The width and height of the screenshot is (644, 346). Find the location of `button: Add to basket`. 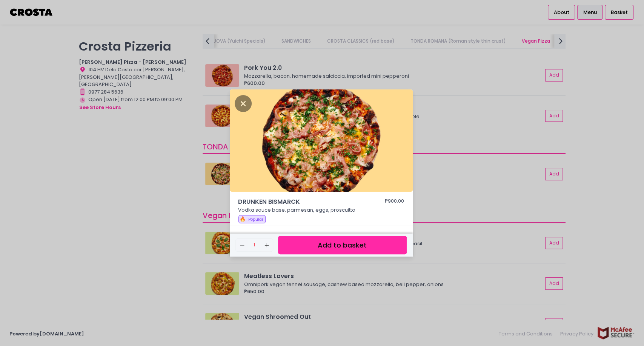

button: Add to basket is located at coordinates (342, 245).